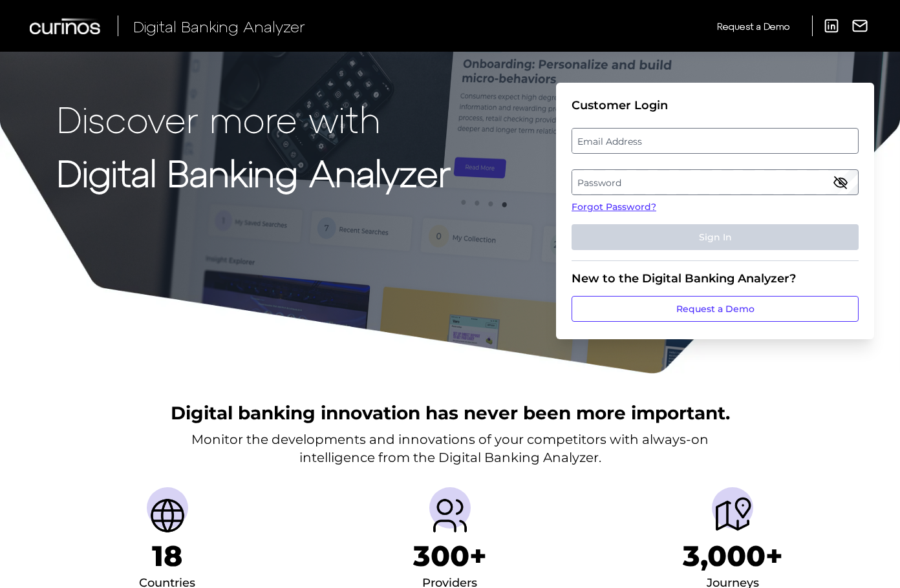  I want to click on strong: Digital Banking Analyzer, so click(254, 172).